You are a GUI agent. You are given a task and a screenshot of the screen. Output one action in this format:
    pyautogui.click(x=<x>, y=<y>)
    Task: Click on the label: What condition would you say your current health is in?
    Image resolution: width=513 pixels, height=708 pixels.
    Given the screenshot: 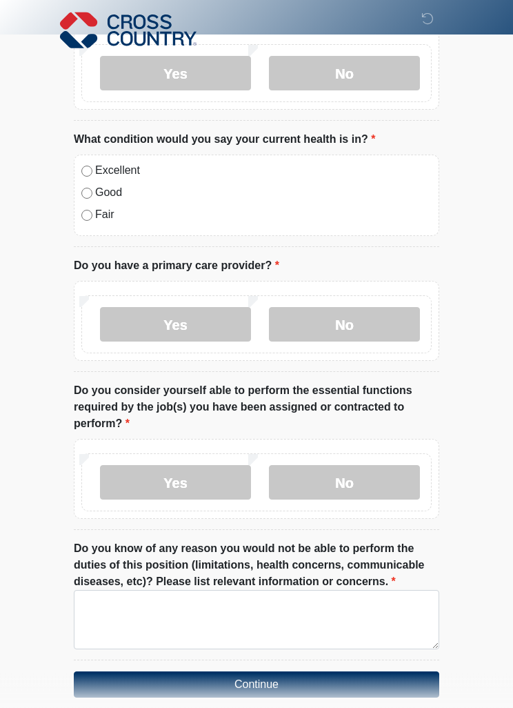 What is the action you would take?
    pyautogui.click(x=224, y=140)
    